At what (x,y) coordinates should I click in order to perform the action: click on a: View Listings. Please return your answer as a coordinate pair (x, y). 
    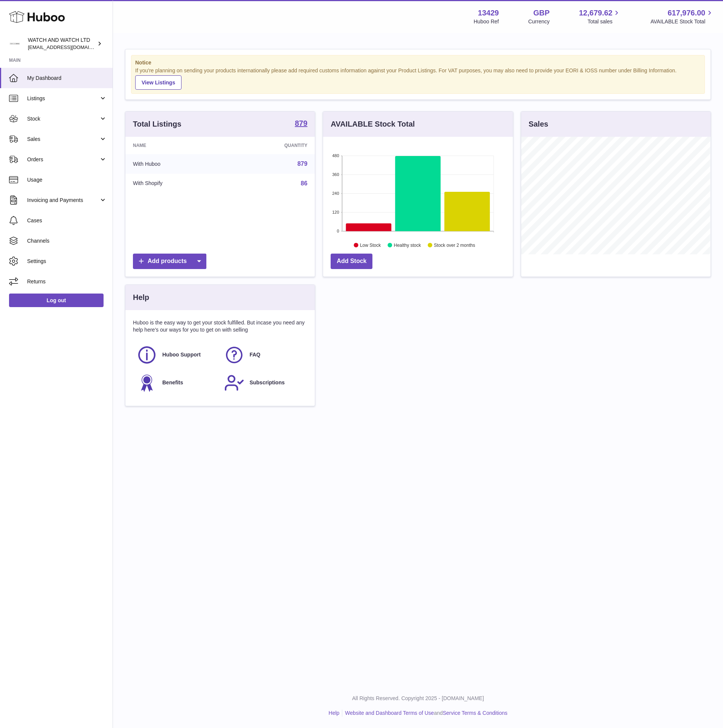
    Looking at the image, I should click on (158, 82).